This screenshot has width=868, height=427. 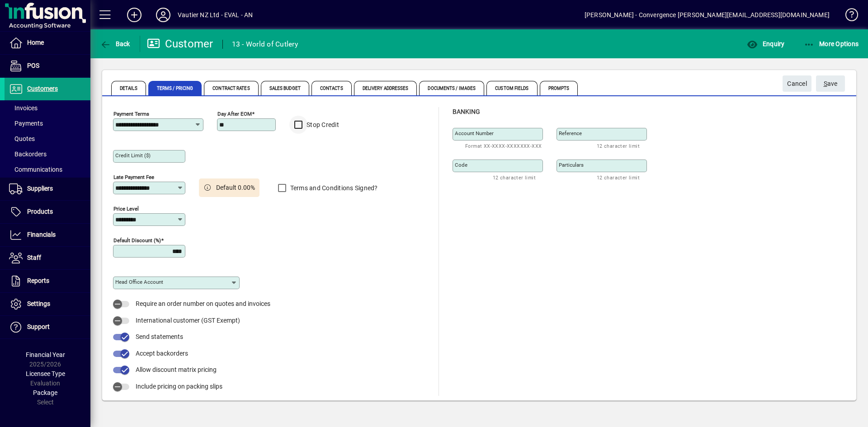 What do you see at coordinates (41, 234) in the screenshot?
I see `span: Financials` at bounding box center [41, 234].